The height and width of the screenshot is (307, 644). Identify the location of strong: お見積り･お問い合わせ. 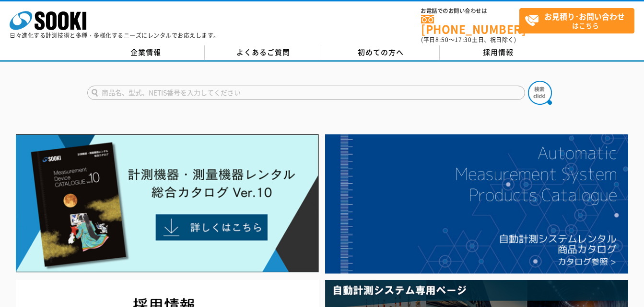
(584, 16).